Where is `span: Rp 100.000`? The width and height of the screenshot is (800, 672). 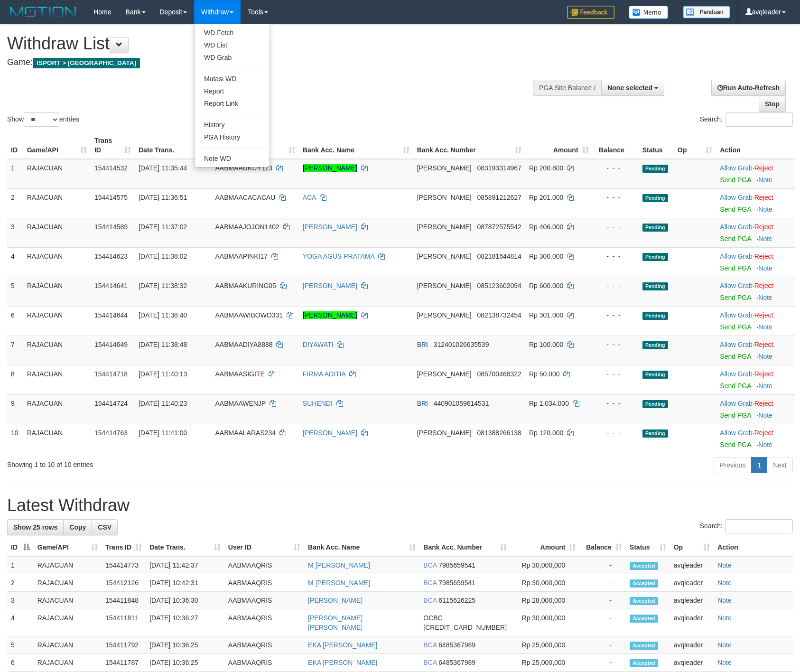 span: Rp 100.000 is located at coordinates (546, 345).